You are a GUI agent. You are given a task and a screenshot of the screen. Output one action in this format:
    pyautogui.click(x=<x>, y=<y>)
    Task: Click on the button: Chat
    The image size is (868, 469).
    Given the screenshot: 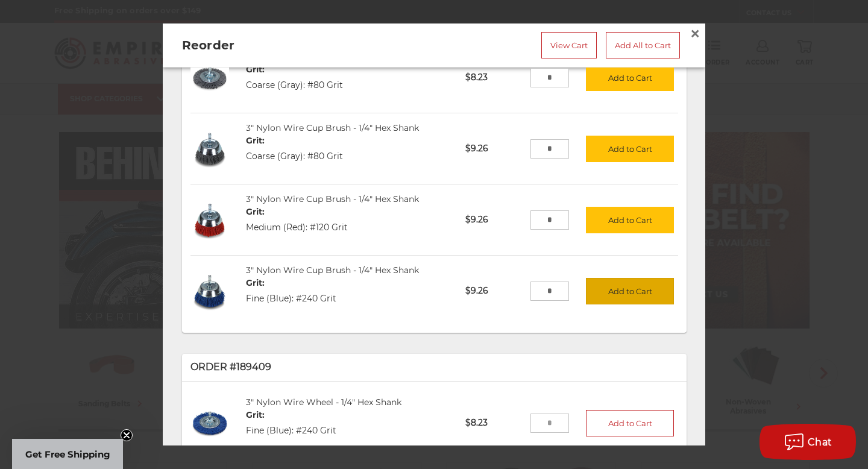 What is the action you would take?
    pyautogui.click(x=808, y=442)
    